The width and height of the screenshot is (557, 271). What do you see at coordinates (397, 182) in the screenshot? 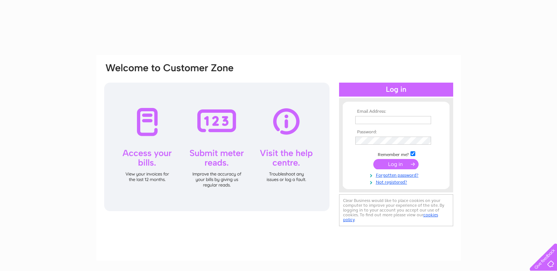
I see `a: Not registered?` at bounding box center [397, 182].